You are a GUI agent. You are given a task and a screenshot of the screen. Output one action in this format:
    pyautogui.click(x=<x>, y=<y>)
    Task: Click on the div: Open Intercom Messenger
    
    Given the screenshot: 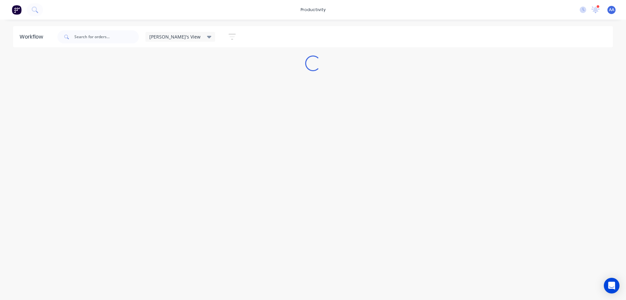 What is the action you would take?
    pyautogui.click(x=612, y=285)
    